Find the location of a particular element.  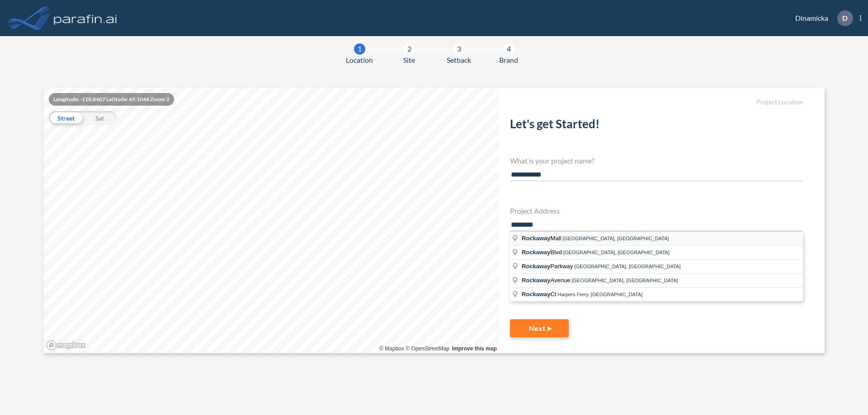

span: Setback is located at coordinates (459, 60).